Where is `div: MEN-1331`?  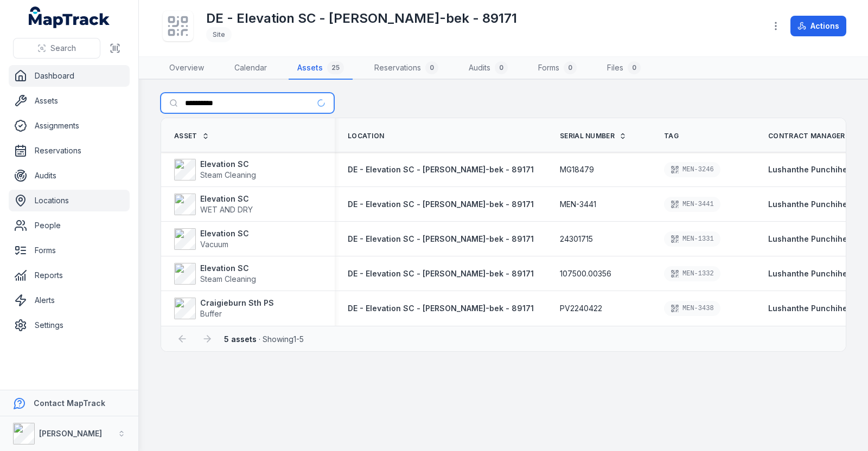
div: MEN-1331 is located at coordinates (692, 239).